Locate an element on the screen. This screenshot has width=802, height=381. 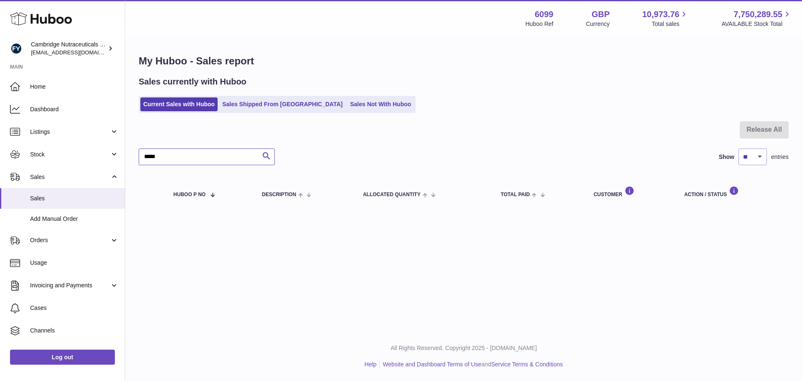
span: Usage is located at coordinates (74, 262).